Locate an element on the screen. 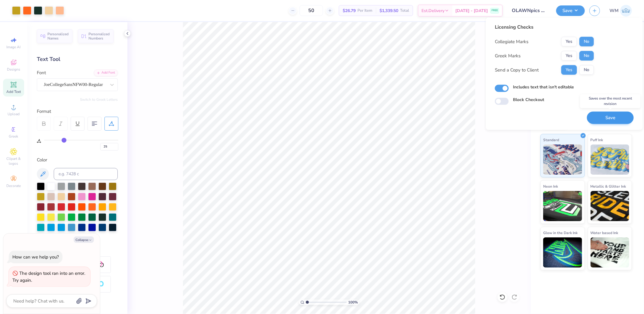 This screenshot has width=644, height=314. span: $1,339.50 is located at coordinates (389, 10).